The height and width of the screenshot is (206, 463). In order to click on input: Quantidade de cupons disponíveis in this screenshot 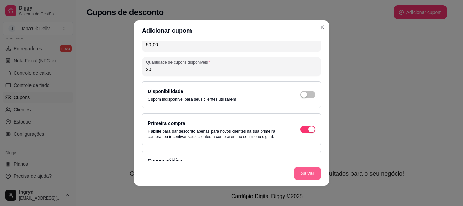, I will do `click(232, 69)`.